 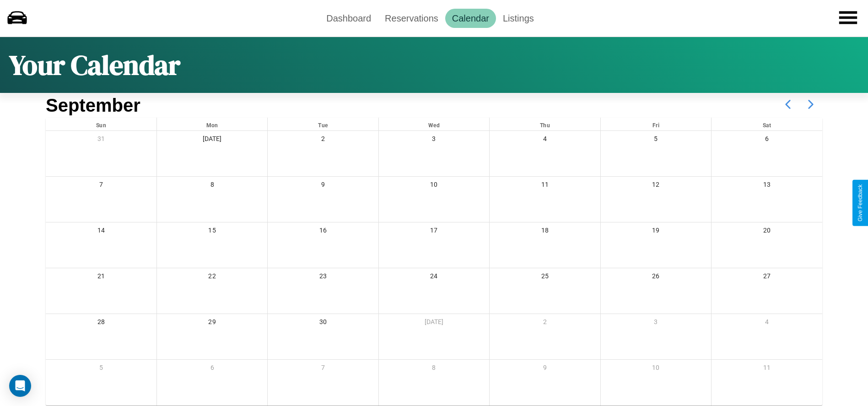 I want to click on div: 26, so click(x=656, y=277).